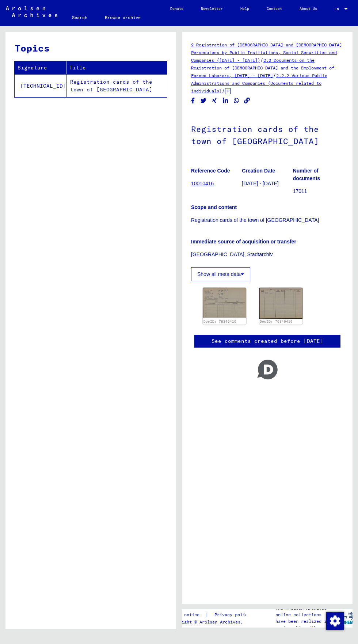 The height and width of the screenshot is (644, 358). What do you see at coordinates (224, 303) in the screenshot?
I see `img: 001.jpg` at bounding box center [224, 303].